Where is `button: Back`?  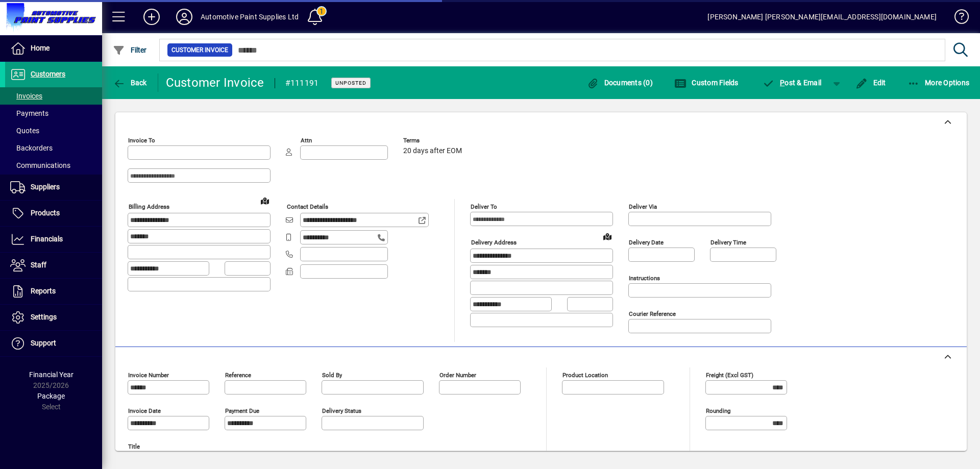 button: Back is located at coordinates (130, 82).